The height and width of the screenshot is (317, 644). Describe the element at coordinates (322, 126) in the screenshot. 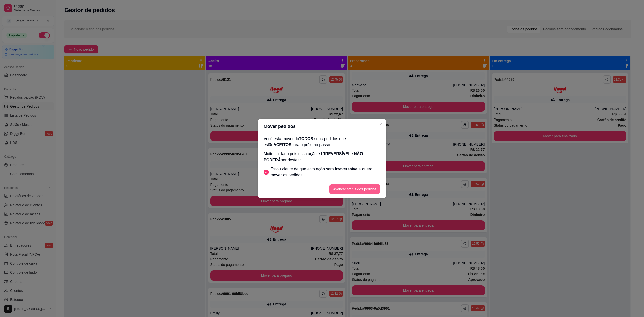

I see `header: Mover pedidos` at that location.